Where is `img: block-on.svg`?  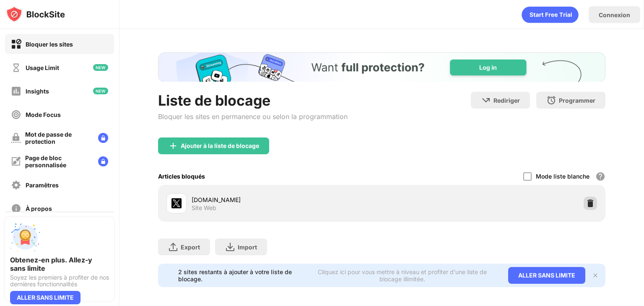
img: block-on.svg is located at coordinates (16, 44).